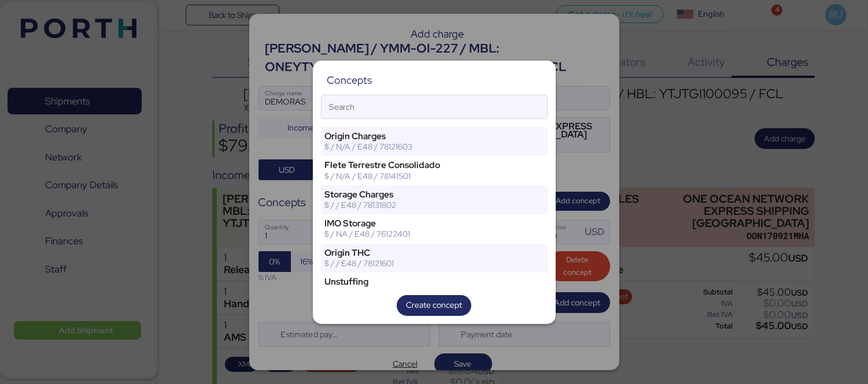 The height and width of the screenshot is (384, 868). I want to click on div: Origin THC, so click(414, 253).